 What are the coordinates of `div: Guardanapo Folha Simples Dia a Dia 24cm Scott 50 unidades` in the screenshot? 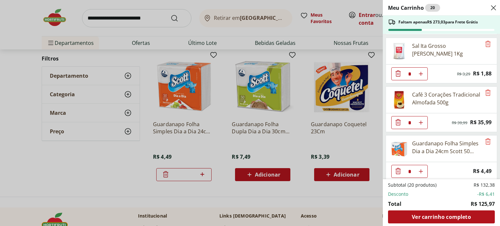 It's located at (447, 147).